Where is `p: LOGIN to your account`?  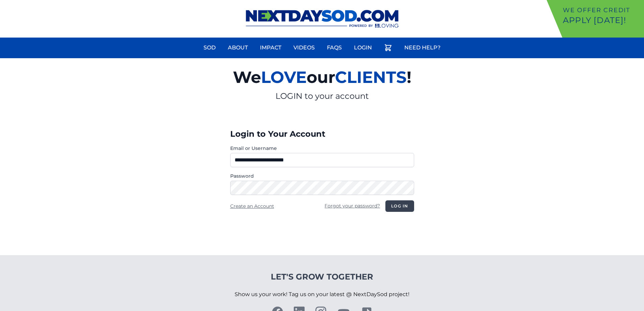
p: LOGIN to your account is located at coordinates (322, 96).